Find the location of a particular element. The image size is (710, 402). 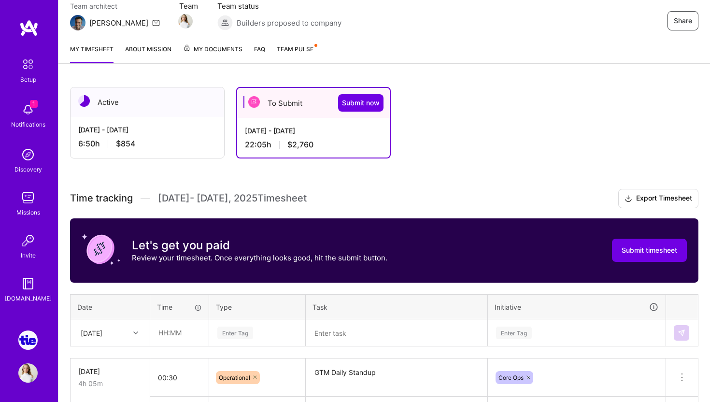

img: bell is located at coordinates (28, 110).